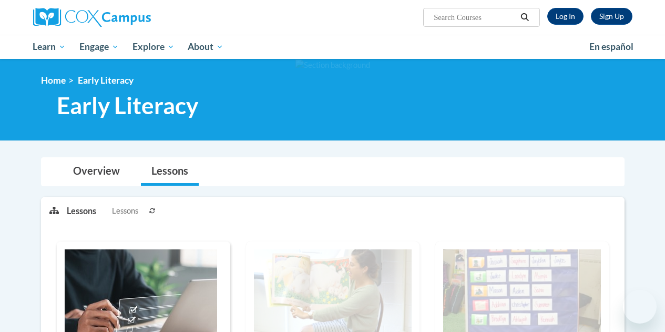  I want to click on span: En español, so click(611, 46).